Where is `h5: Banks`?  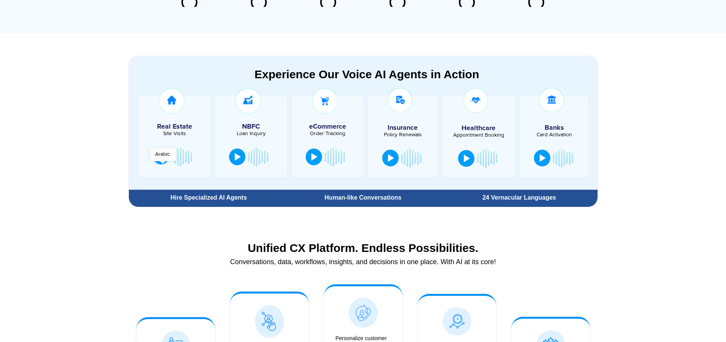 h5: Banks is located at coordinates (555, 128).